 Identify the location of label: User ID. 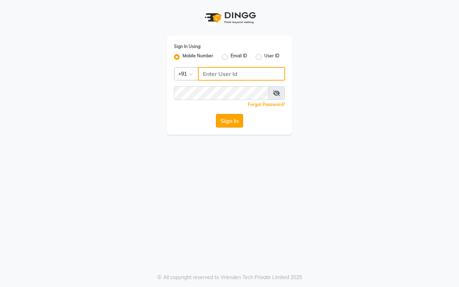
(272, 57).